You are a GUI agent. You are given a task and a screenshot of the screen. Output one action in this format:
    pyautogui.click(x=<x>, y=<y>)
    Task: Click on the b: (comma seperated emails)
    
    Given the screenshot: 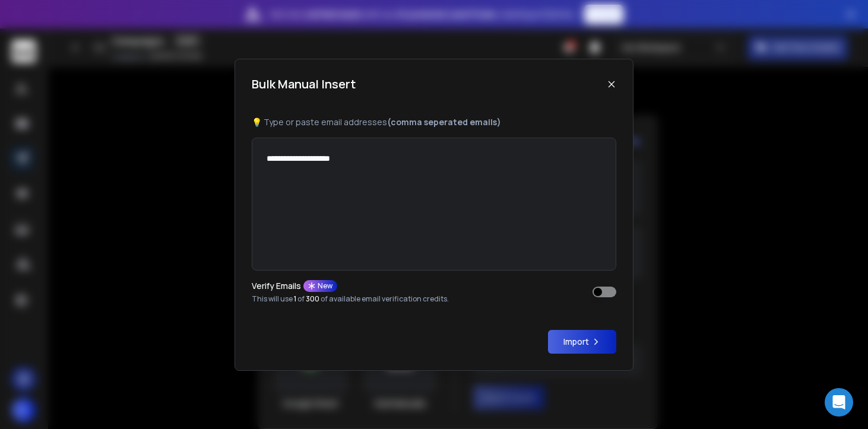 What is the action you would take?
    pyautogui.click(x=444, y=122)
    